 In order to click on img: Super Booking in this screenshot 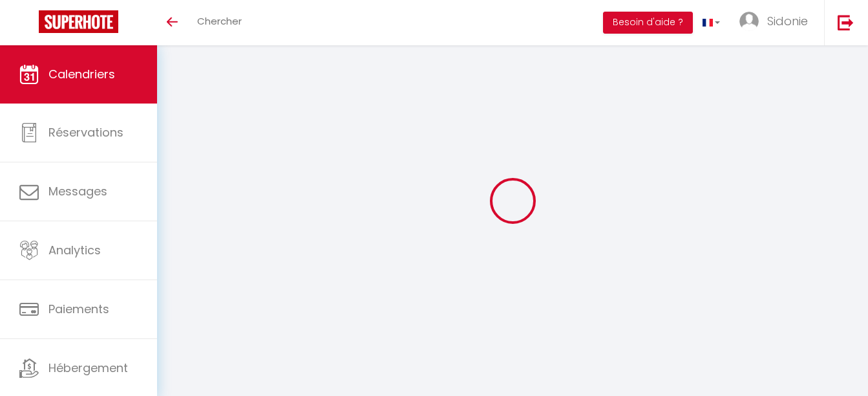, I will do `click(78, 21)`.